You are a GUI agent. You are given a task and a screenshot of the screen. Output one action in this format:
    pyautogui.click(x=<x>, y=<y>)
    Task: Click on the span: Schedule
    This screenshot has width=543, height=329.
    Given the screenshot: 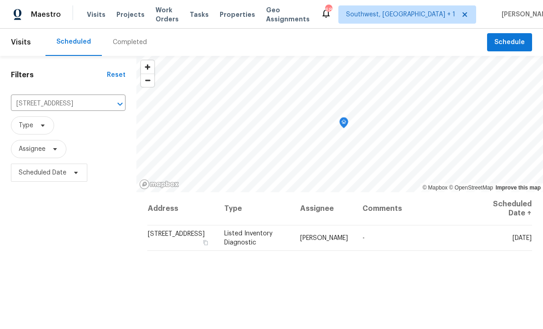 What is the action you would take?
    pyautogui.click(x=509, y=42)
    